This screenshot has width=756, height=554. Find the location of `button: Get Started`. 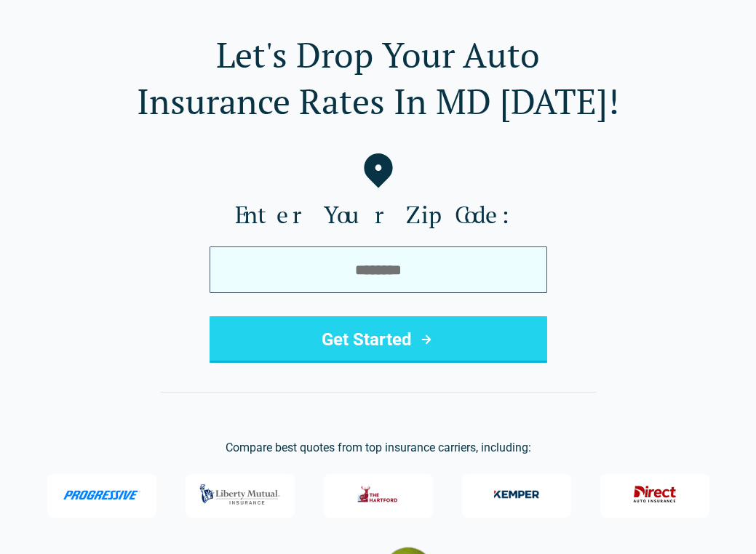

button: Get Started is located at coordinates (378, 339).